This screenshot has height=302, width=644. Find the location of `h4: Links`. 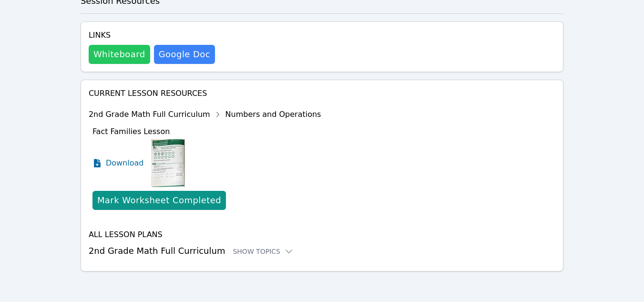

h4: Links is located at coordinates (151, 35).